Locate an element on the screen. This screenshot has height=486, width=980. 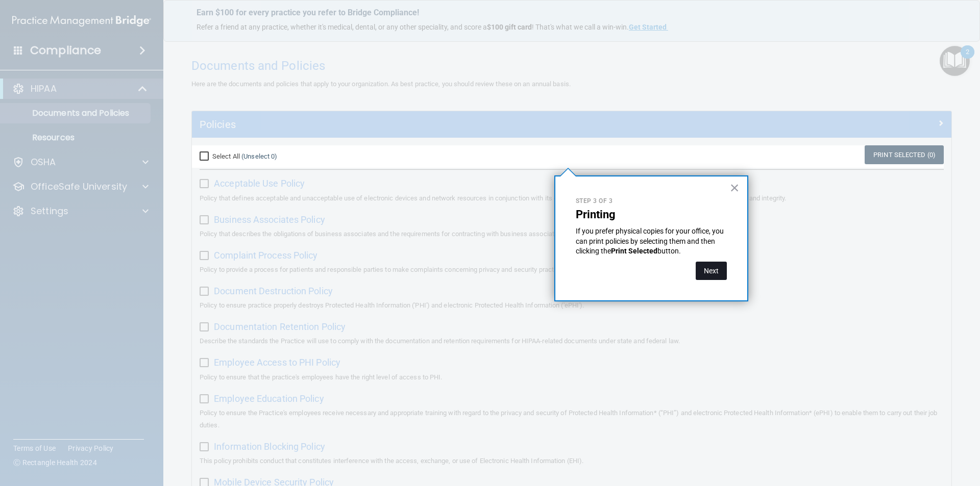
span: Select All is located at coordinates (226, 156).